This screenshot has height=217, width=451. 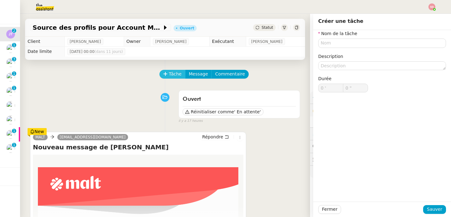 What do you see at coordinates (380, 146) in the screenshot?
I see `div: 💬Commentaires` at bounding box center [380, 146].